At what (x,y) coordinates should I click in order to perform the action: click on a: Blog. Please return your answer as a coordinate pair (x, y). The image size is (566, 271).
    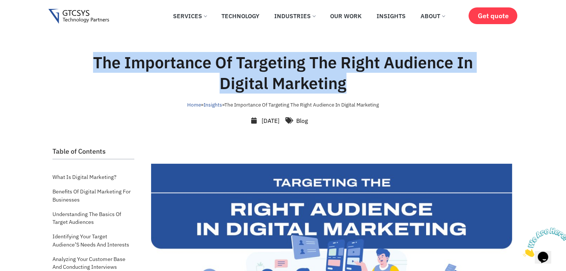
    Looking at the image, I should click on (302, 121).